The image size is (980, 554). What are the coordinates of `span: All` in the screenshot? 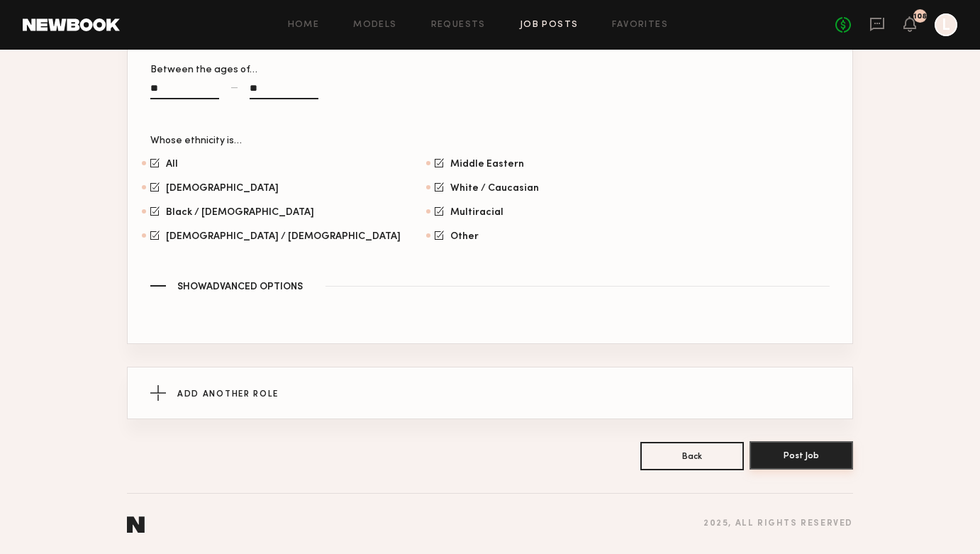 It's located at (172, 164).